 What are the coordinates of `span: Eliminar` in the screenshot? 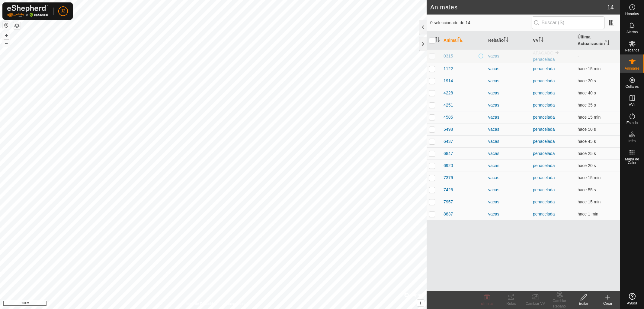 It's located at (487, 303).